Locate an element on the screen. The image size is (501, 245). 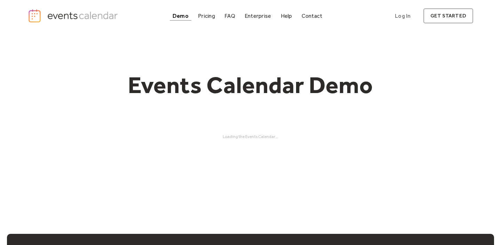
h1: Events Calendar Demo is located at coordinates (251, 85).